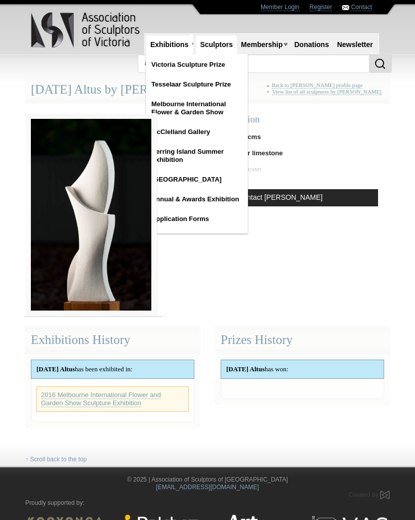 The image size is (415, 520). What do you see at coordinates (302, 369) in the screenshot?
I see `div: has won:` at bounding box center [302, 369].